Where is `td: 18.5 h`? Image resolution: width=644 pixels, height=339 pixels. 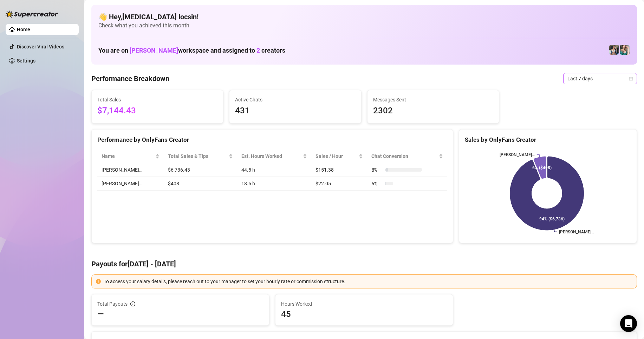 td: 18.5 h is located at coordinates (274, 184).